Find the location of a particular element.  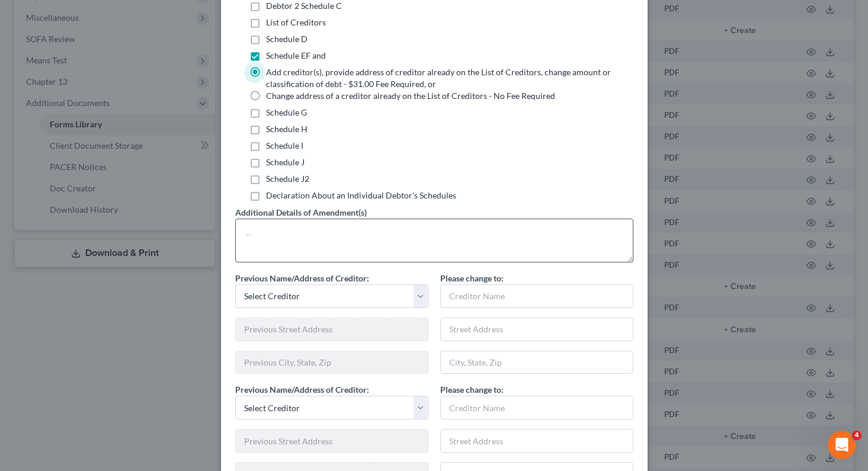

label: Additional Details of Amendment(s) is located at coordinates (301, 212).